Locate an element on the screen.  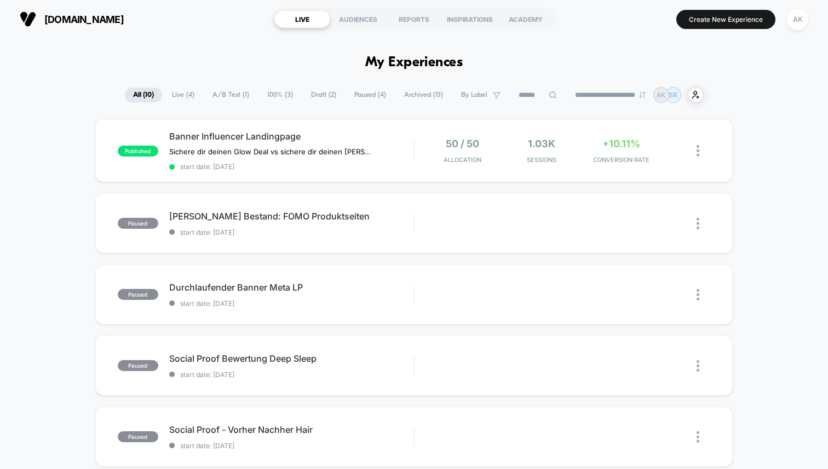
span: +10.11% is located at coordinates (621, 143).